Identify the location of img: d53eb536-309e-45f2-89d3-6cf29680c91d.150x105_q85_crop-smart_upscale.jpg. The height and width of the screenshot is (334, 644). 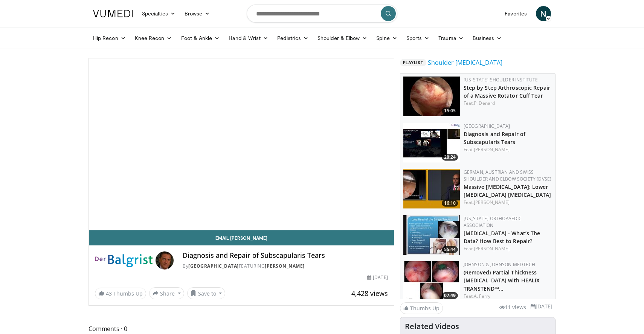
(432, 235).